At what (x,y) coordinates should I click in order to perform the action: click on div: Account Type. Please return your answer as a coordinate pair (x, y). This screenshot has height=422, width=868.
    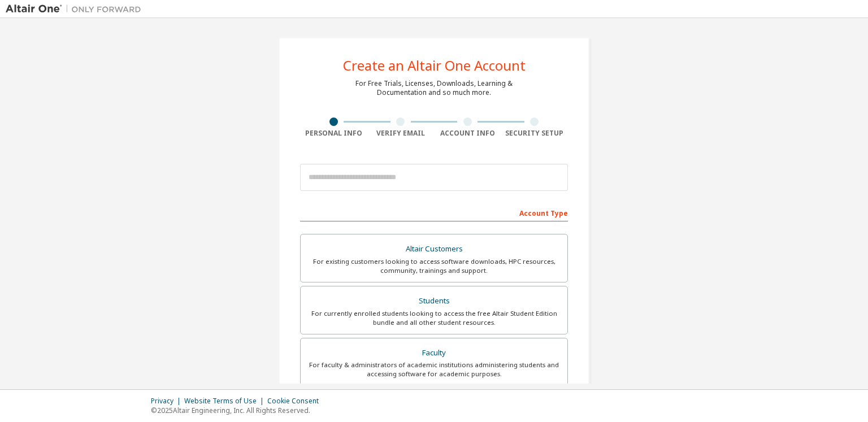
    Looking at the image, I should click on (434, 213).